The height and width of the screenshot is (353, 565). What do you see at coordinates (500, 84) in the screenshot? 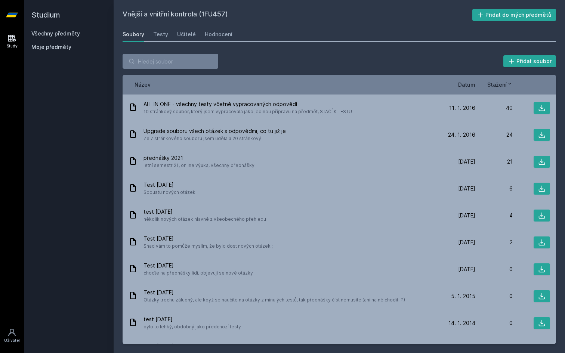
I see `button: Stažení` at bounding box center [500, 84].